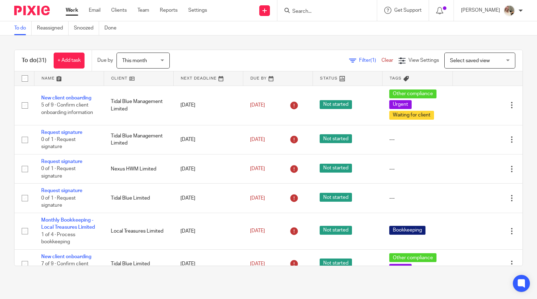 This screenshot has height=299, width=537. What do you see at coordinates (138, 231) in the screenshot?
I see `td: Local Treasures Limited` at bounding box center [138, 231].